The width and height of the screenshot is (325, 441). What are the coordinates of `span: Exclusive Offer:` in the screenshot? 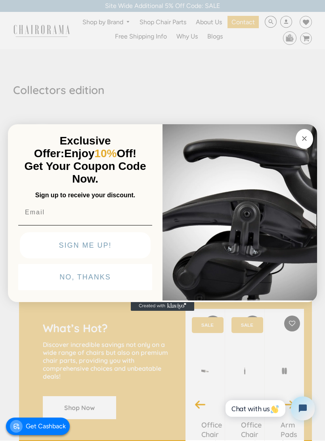 It's located at (73, 147).